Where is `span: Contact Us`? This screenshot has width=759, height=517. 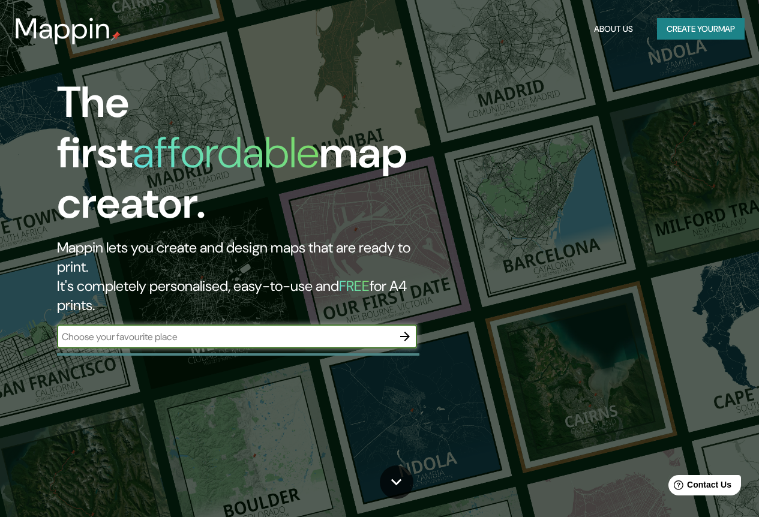
span: Contact Us is located at coordinates (57, 14).